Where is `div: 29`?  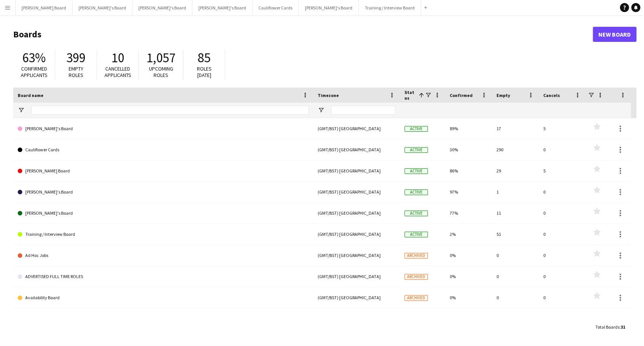 div: 29 is located at coordinates (515, 170).